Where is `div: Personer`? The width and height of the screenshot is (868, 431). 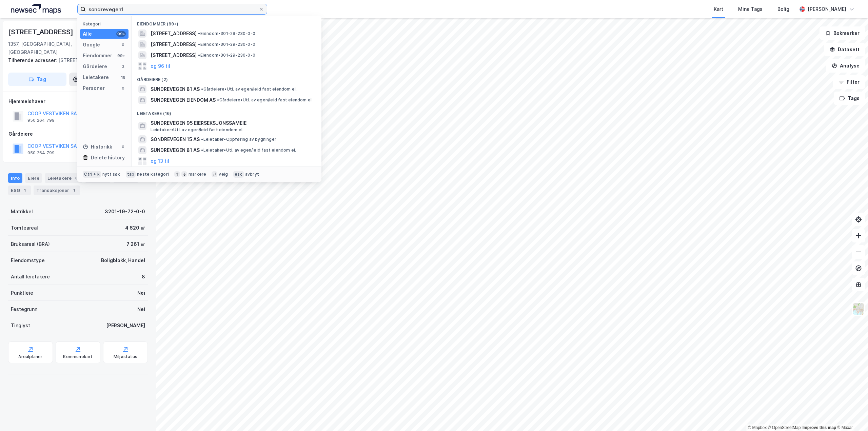
div: Personer is located at coordinates (94, 88).